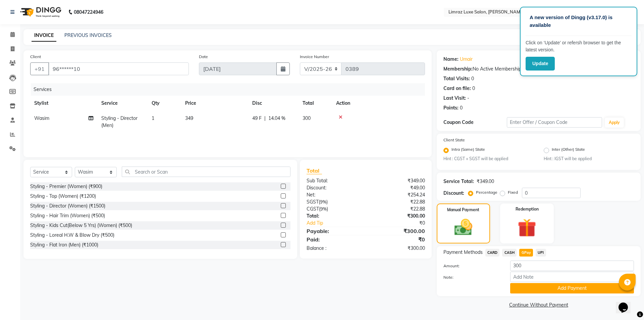 The height and width of the screenshot is (320, 644). I want to click on label: Amount:, so click(472, 266).